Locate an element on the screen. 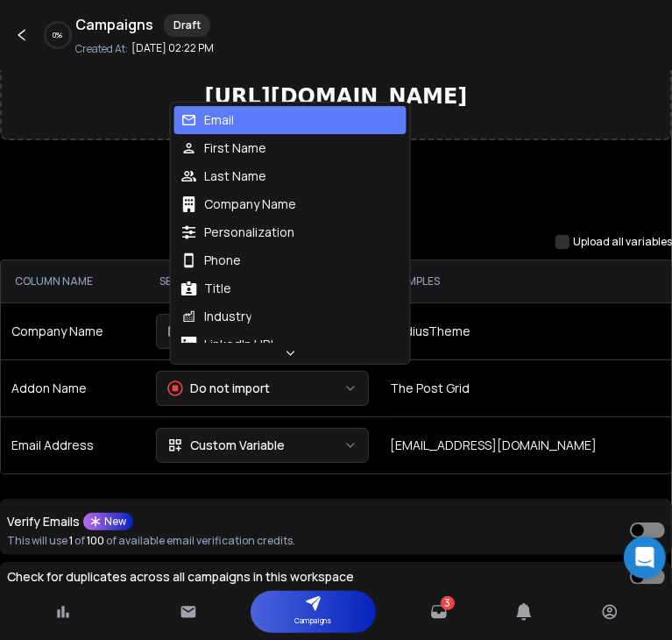  td: The Post Grid is located at coordinates (525, 388).